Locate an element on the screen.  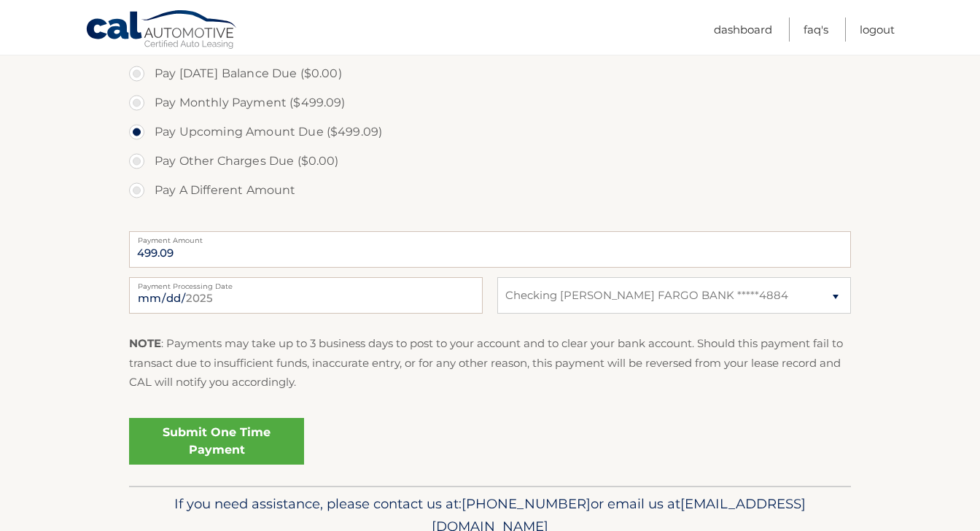
p: : Payments may take up to 3 business days to post to your account and to clear your bank account.... is located at coordinates (490, 363).